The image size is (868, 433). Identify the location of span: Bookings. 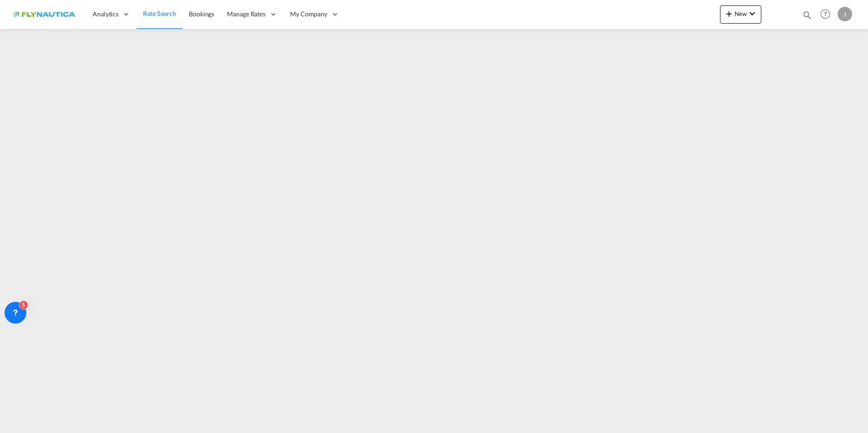
(202, 14).